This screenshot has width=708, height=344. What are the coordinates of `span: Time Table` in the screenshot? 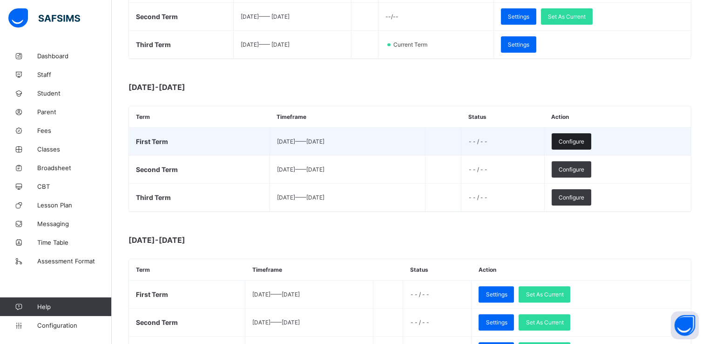 It's located at (74, 242).